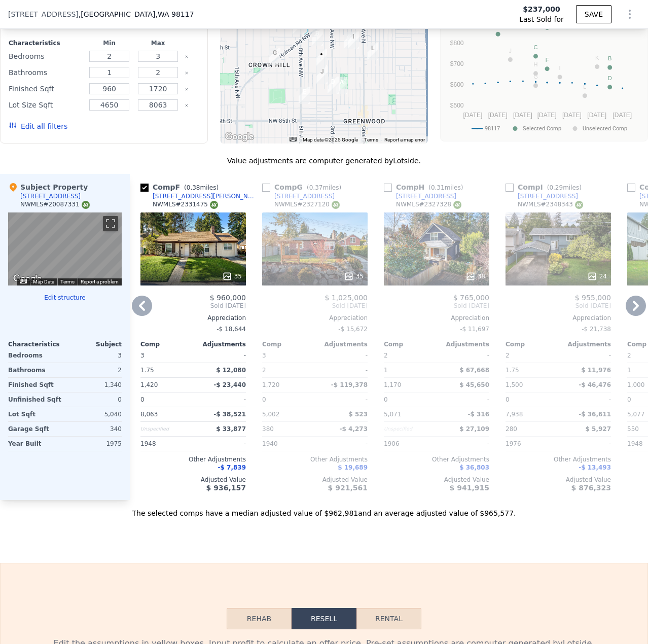 The width and height of the screenshot is (648, 644). What do you see at coordinates (393, 385) in the screenshot?
I see `span: 1,170` at bounding box center [393, 385].